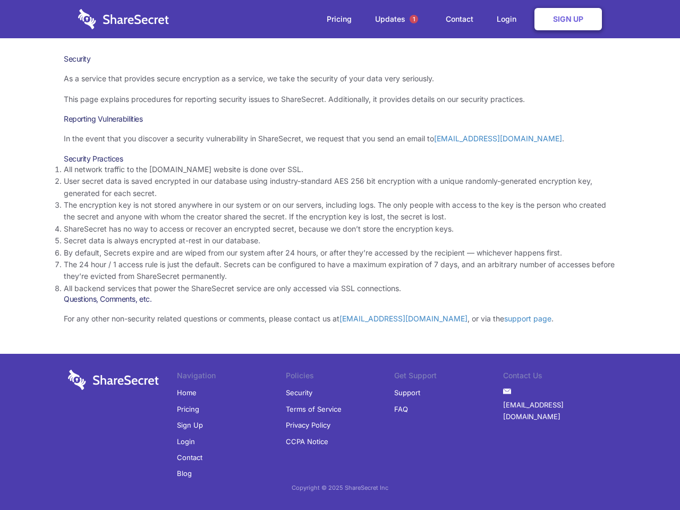 This screenshot has width=680, height=510. Describe the element at coordinates (340, 159) in the screenshot. I see `h3: Security Practices` at that location.